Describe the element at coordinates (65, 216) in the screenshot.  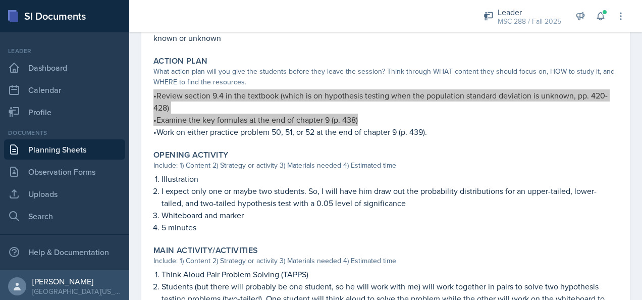
I see `a: Search` at that location.